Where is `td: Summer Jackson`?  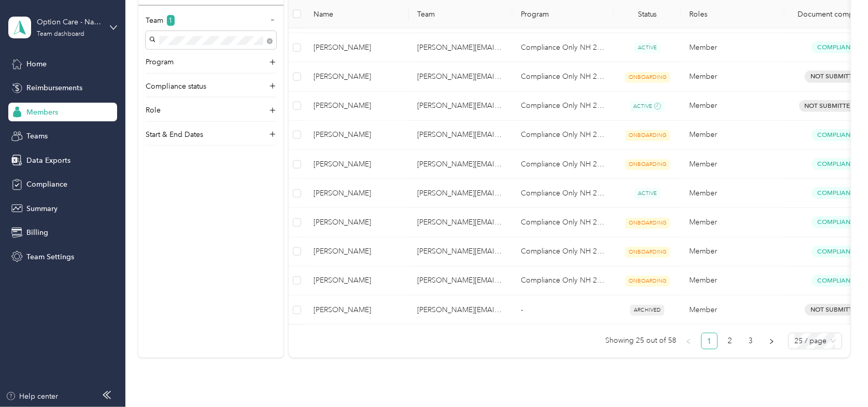
td: Summer Jackson is located at coordinates (357, 310).